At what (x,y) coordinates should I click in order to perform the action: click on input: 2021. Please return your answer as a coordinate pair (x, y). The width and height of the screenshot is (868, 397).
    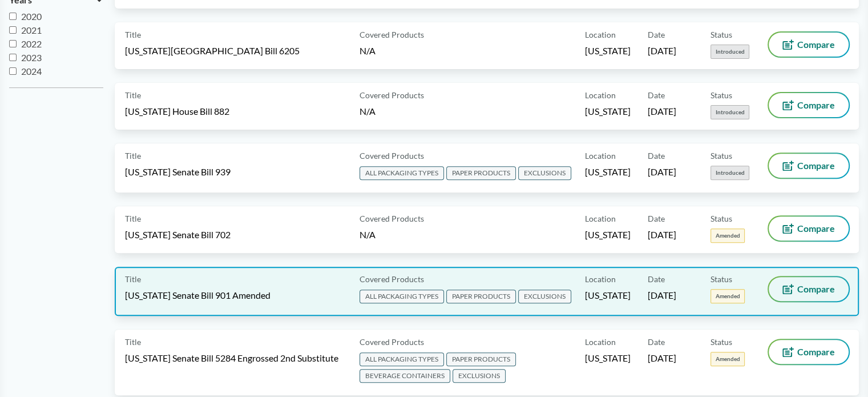
    Looking at the image, I should click on (13, 30).